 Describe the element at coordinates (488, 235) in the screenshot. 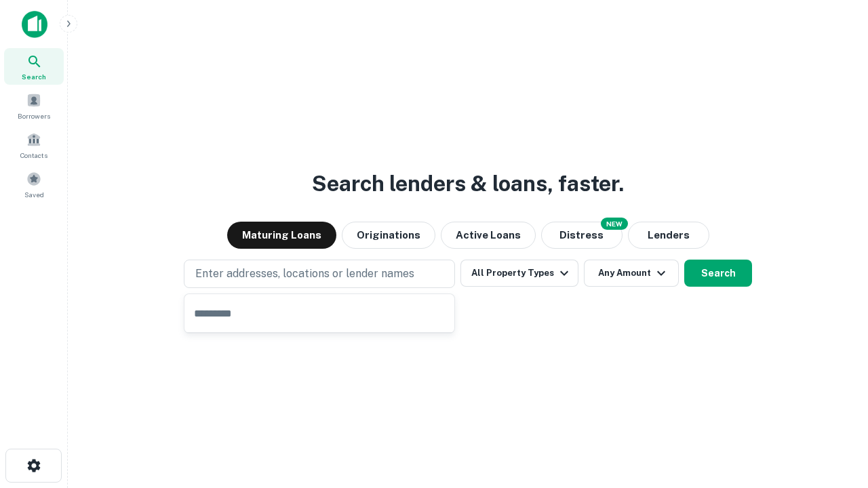

I see `button: Active Loans` at that location.